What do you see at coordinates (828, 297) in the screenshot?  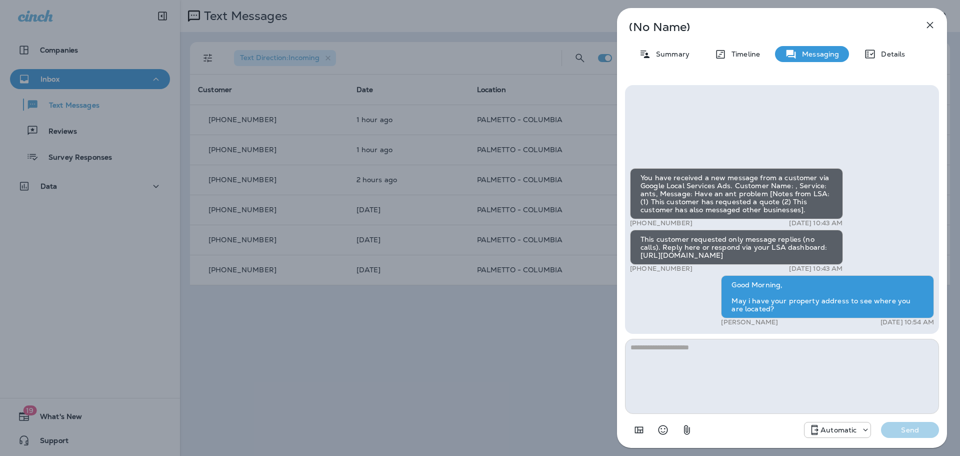 I see `div: Good Morning, May i have your property address to see where you are located?` at bounding box center [828, 297].